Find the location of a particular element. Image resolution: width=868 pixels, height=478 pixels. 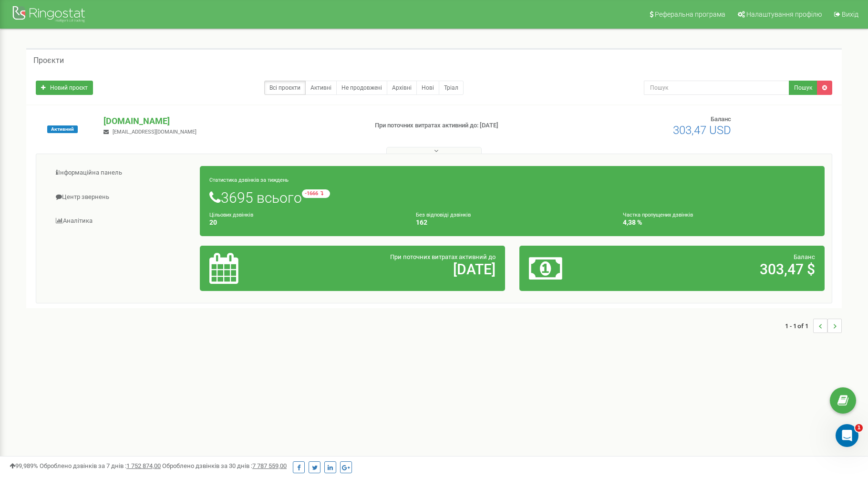

a: Аналiтика is located at coordinates (121, 221).